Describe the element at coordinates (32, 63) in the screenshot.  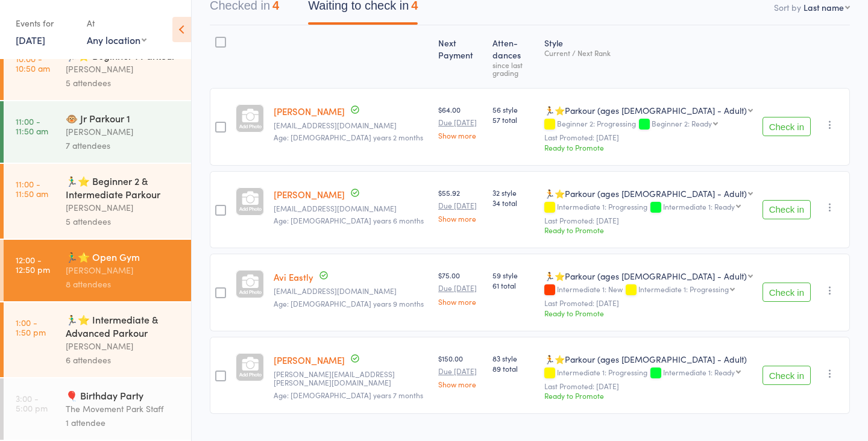
I see `time: 10:00 - 10:50 am` at that location.